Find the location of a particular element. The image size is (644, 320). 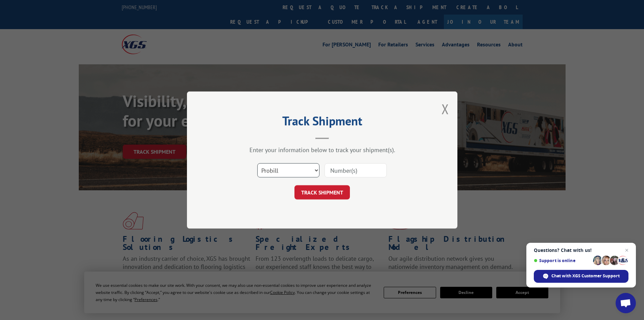

button: TRACK SHIPMENT is located at coordinates (322, 192).